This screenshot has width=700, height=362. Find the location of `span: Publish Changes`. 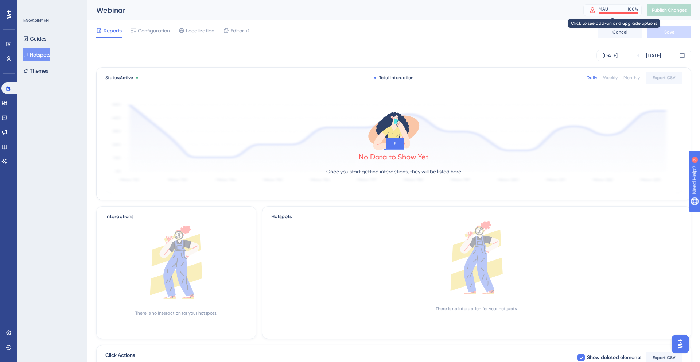

span: Publish Changes is located at coordinates (669, 10).